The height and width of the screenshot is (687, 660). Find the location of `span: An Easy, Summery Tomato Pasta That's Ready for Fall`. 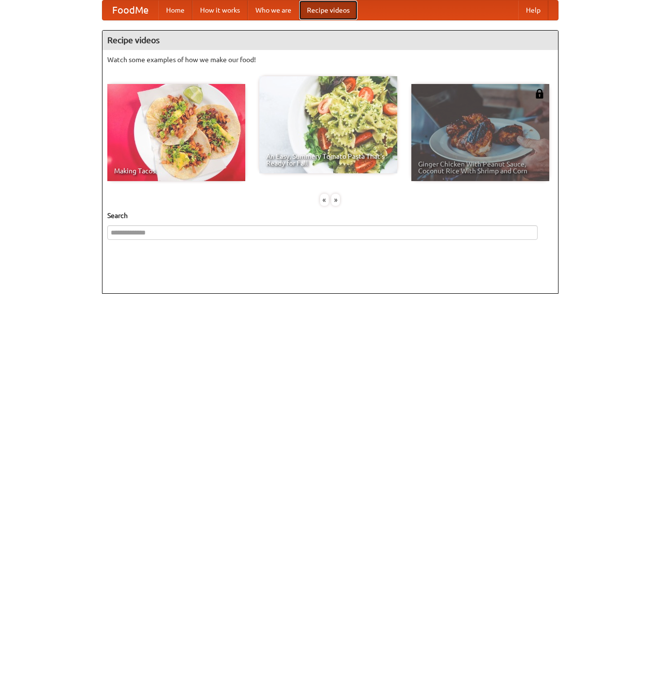

span: An Easy, Summery Tomato Pasta That's Ready for Fall is located at coordinates (328, 160).